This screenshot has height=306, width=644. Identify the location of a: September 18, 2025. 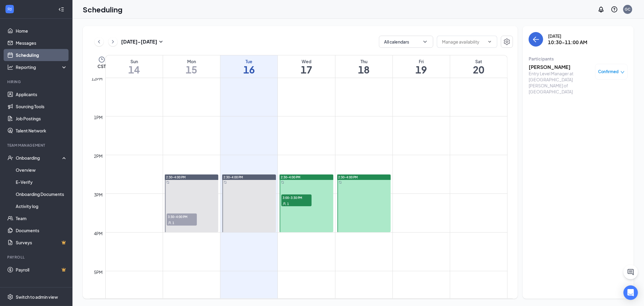
(364, 67).